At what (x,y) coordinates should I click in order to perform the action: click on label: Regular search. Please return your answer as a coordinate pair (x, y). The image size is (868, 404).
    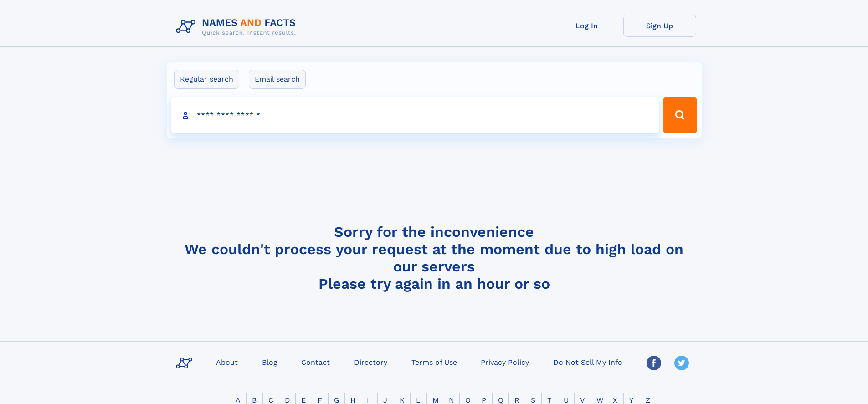
    Looking at the image, I should click on (206, 79).